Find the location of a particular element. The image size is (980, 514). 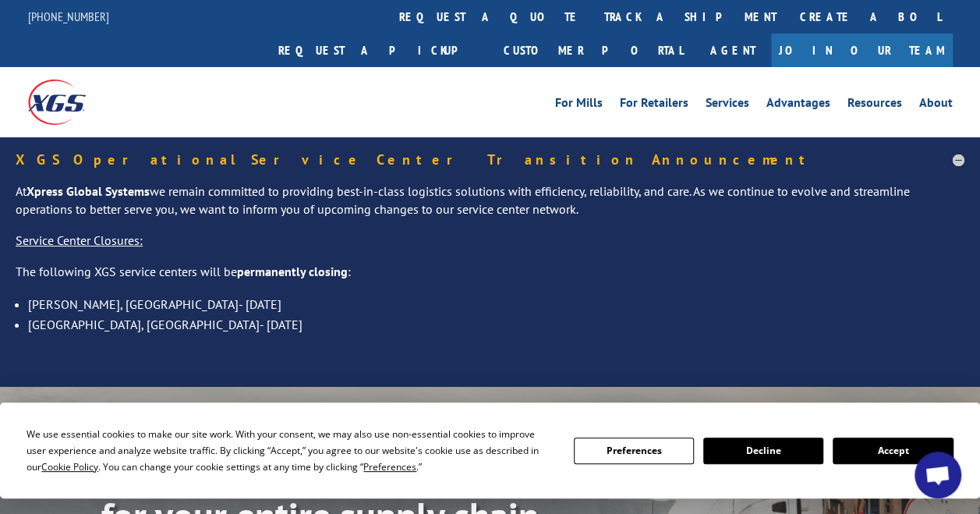

a: Advantages is located at coordinates (798, 105).